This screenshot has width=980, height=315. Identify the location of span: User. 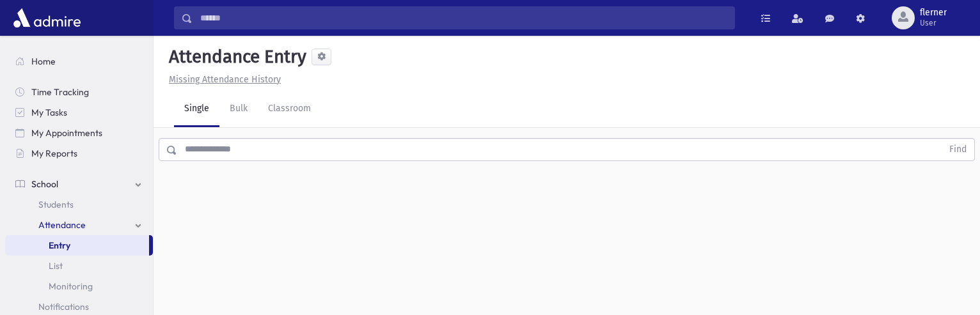
(934, 23).